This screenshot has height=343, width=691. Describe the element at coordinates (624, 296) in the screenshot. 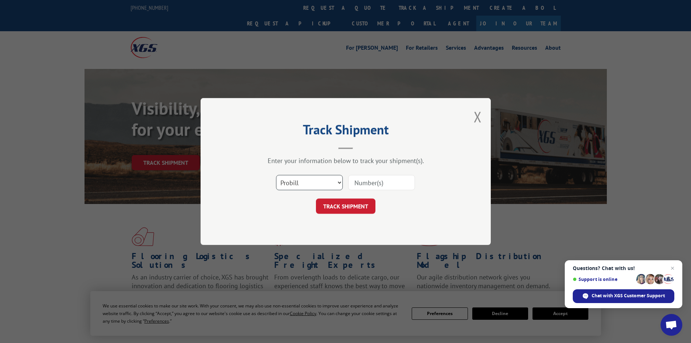

I see `div: Chat with XGS Customer Support` at that location.